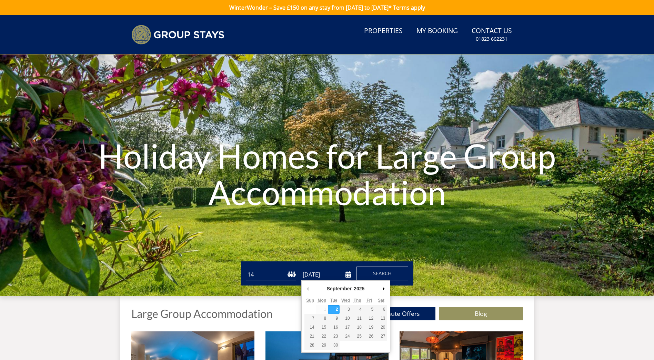 The height and width of the screenshot is (360, 654). I want to click on button: 20, so click(381, 327).